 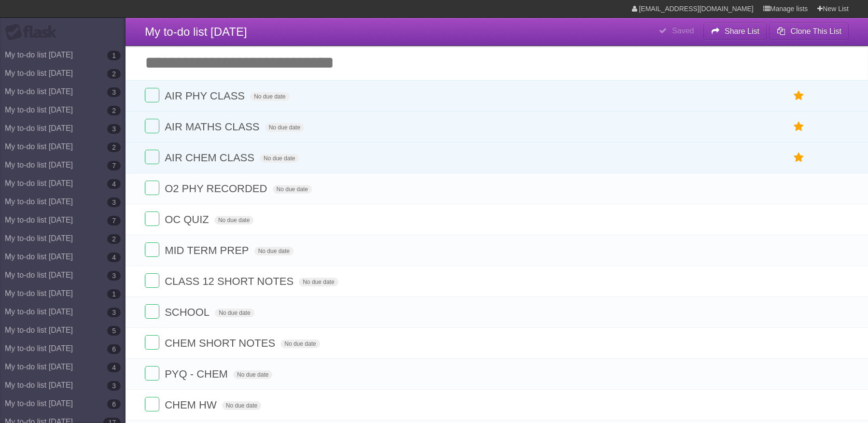 I want to click on span: SCHOOL, so click(x=189, y=312).